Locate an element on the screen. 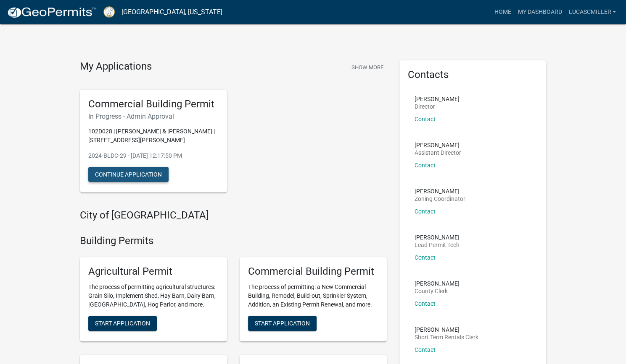  h6: In Progress - Admin Approval is located at coordinates (153, 116).